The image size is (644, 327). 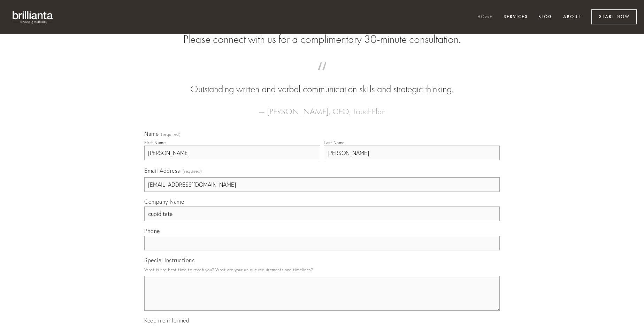 What do you see at coordinates (164, 202) in the screenshot?
I see `span: Company Name` at bounding box center [164, 202].